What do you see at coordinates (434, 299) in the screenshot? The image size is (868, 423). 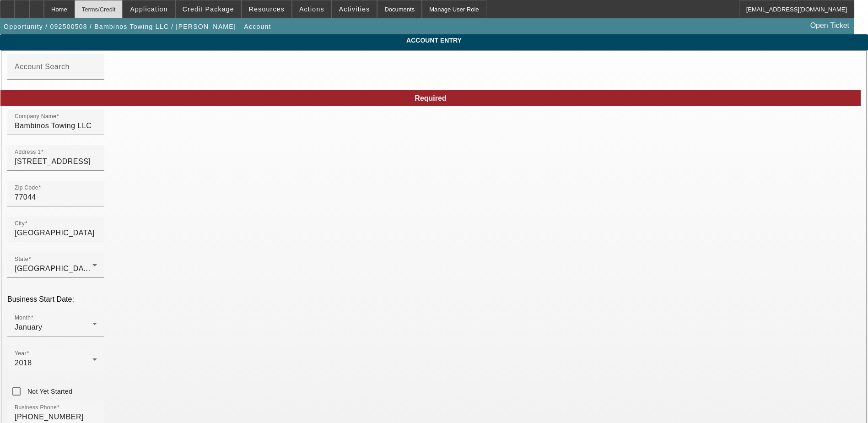 I see `p: Business Start Date:` at bounding box center [434, 299].